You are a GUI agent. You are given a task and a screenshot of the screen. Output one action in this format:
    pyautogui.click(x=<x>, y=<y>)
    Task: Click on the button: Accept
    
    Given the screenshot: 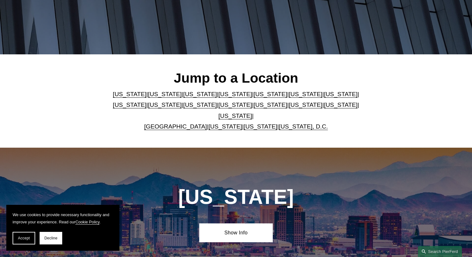 What is the action you would take?
    pyautogui.click(x=24, y=238)
    